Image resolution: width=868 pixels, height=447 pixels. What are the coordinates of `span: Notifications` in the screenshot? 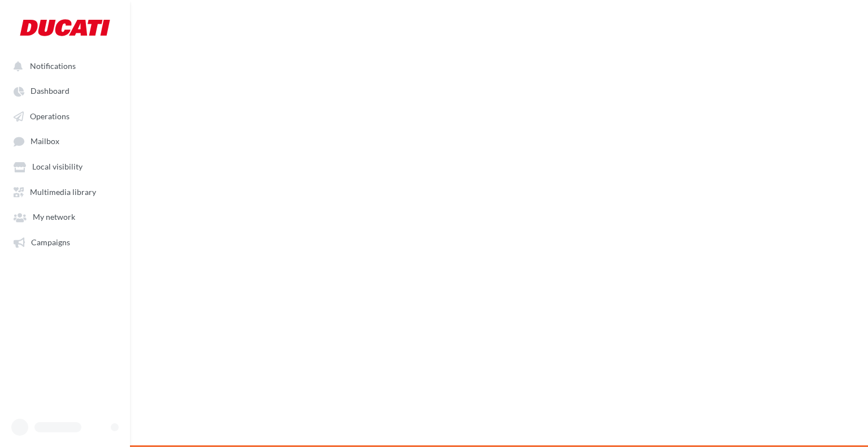 It's located at (53, 66).